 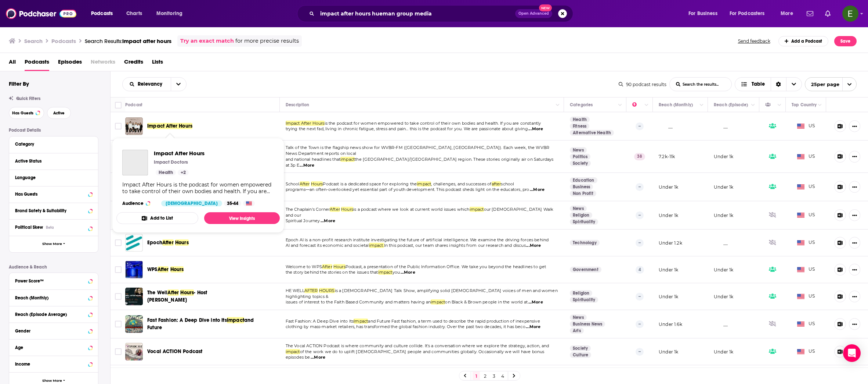 I want to click on div: Power Score™, so click(x=50, y=281).